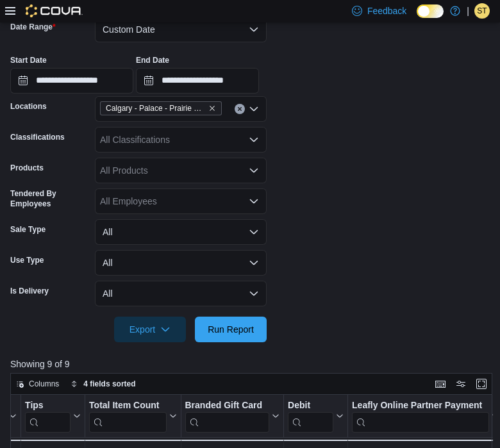  I want to click on span: ST, so click(482, 11).